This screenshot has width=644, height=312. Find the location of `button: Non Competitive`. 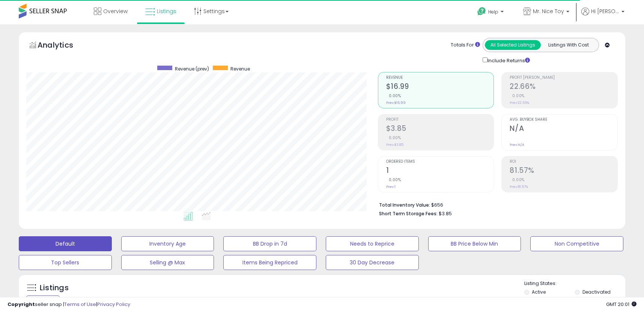

button: Non Competitive is located at coordinates (577, 244).